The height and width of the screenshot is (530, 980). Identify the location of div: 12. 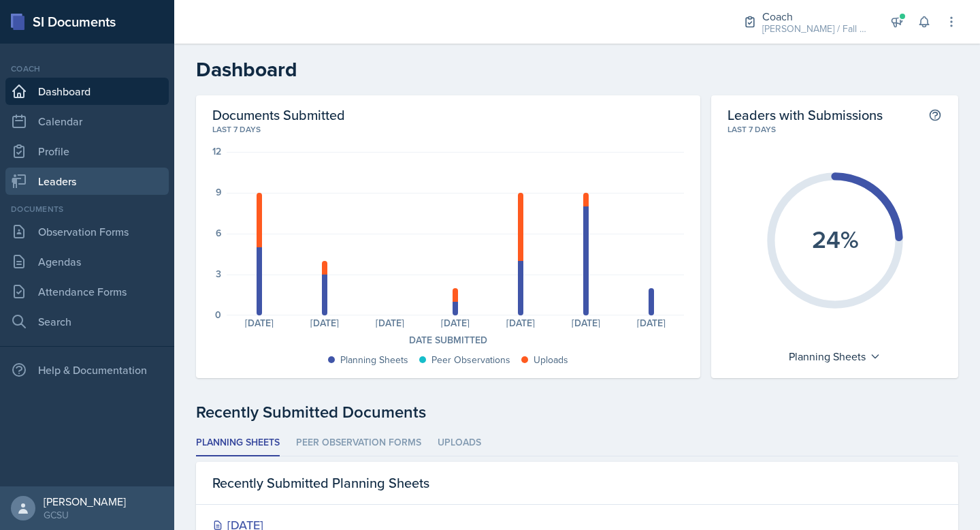
(216, 151).